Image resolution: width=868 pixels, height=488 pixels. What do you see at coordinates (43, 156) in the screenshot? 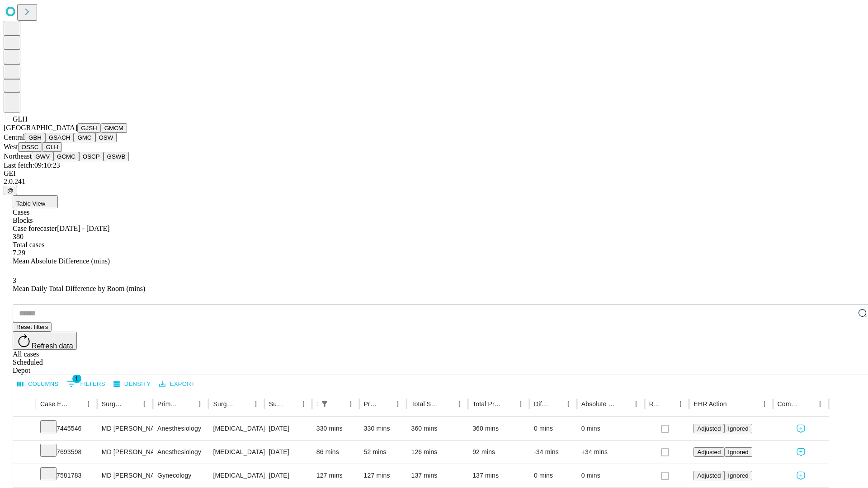
I see `button: GWV` at bounding box center [43, 156].